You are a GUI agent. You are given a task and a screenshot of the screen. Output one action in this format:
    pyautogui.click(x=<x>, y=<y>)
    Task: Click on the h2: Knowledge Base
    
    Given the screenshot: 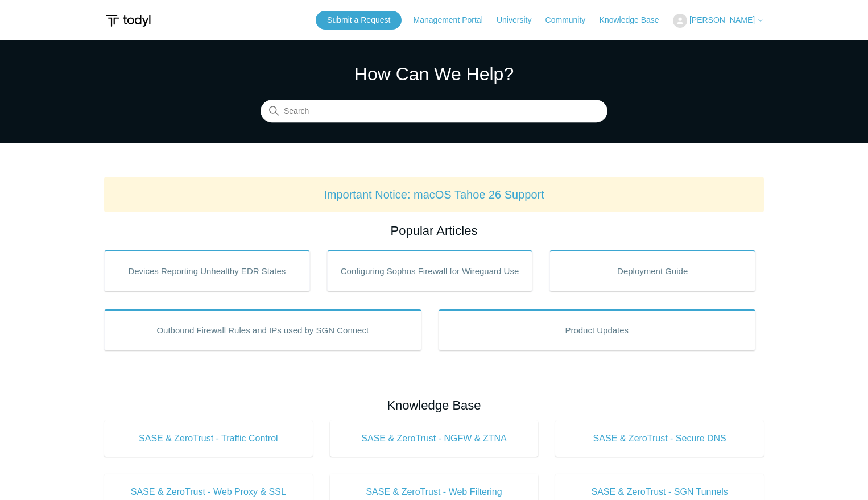 What is the action you would take?
    pyautogui.click(x=434, y=405)
    